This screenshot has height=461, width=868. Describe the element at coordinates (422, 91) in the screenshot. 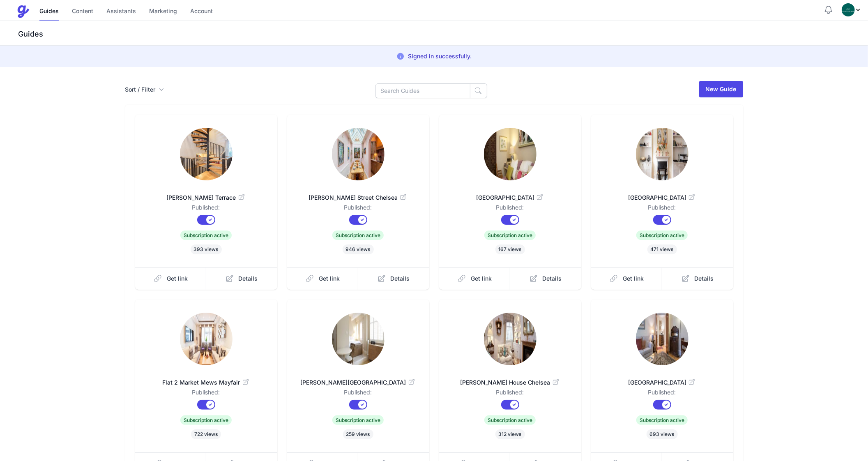

I see `input: Search Guides` at that location.